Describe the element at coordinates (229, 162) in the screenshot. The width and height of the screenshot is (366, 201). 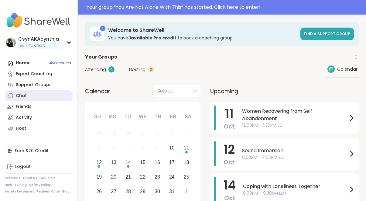
I see `span: Oct` at that location.